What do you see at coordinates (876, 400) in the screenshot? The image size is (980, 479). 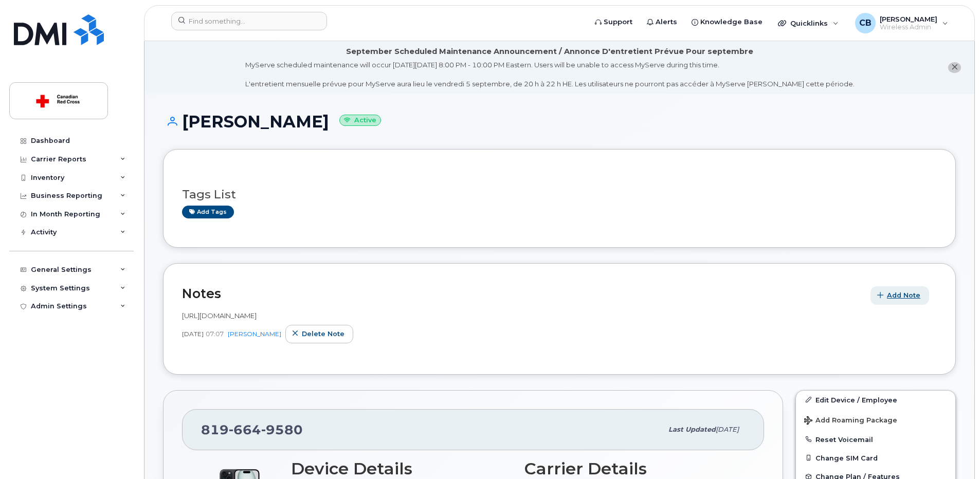 I see `a: Edit Device / Employee` at bounding box center [876, 400].